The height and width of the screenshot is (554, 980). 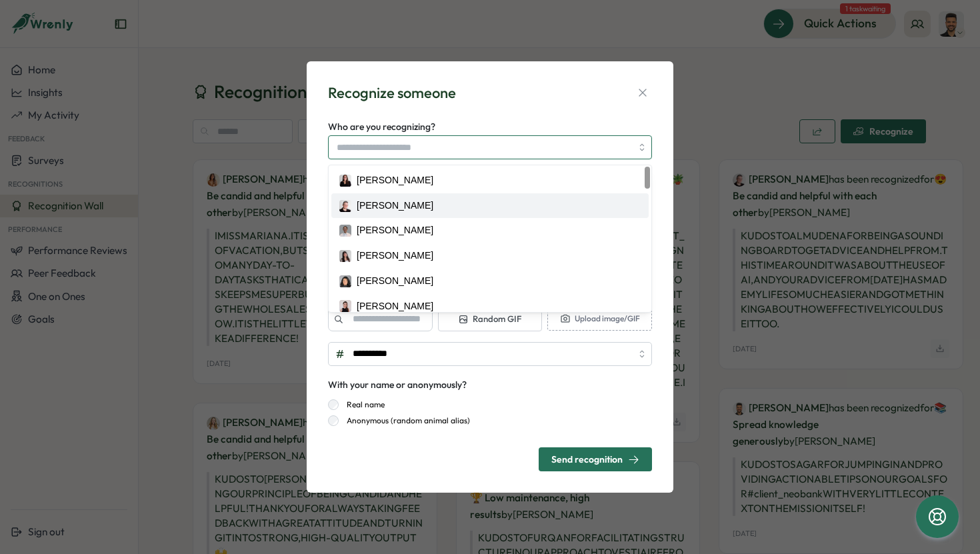 I want to click on img: Adriana Fosca, so click(x=346, y=181).